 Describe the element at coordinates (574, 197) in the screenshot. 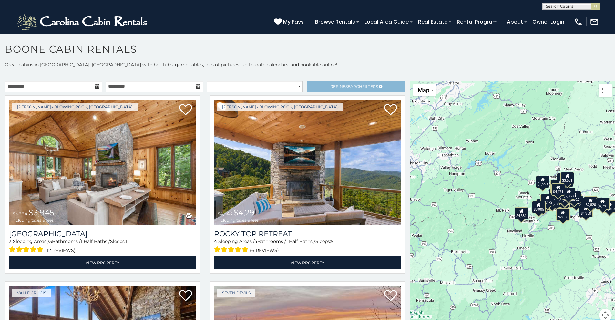

I see `div: $2,323` at that location.